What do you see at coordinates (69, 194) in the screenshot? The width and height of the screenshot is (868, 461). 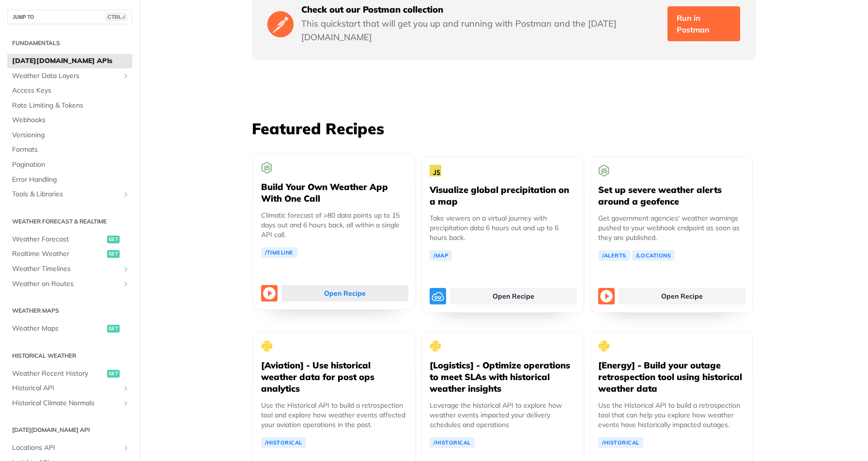 I see `a: Tools & LibrariesShow subpages for Tools & Libraries` at bounding box center [69, 194].